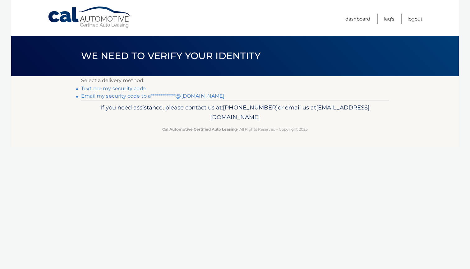  Describe the element at coordinates (235, 113) in the screenshot. I see `p: If you need assistance, please contact us at: or email us at` at that location.